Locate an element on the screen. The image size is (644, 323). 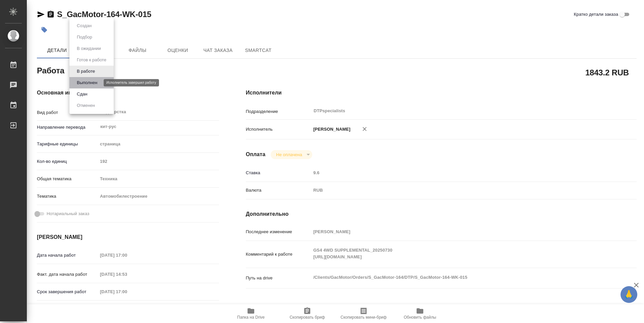
button: Выполнен is located at coordinates (87, 83).